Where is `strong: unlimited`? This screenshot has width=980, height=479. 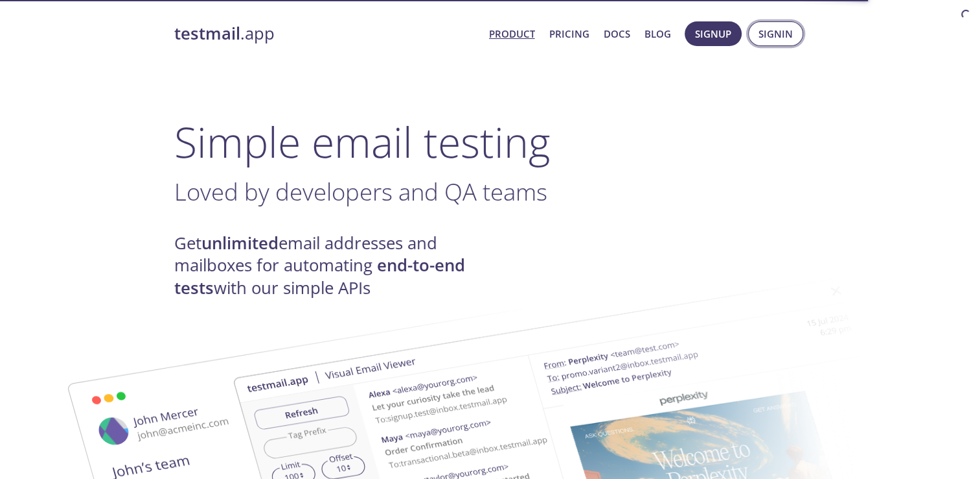
strong: unlimited is located at coordinates (240, 243).